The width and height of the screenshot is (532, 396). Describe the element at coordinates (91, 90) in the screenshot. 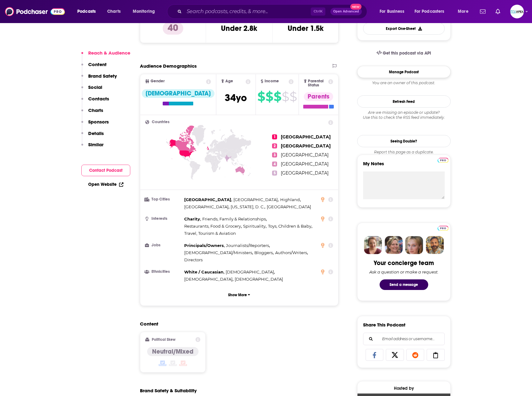

I see `button: Social` at that location.